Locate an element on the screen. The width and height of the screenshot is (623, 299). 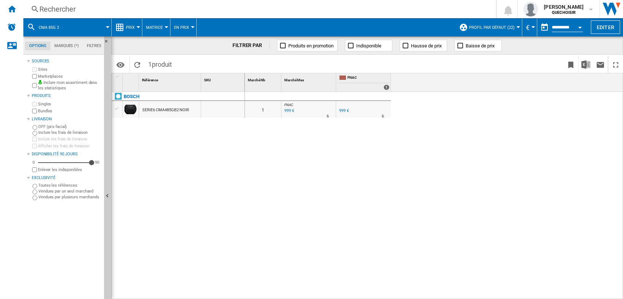
div: FNAC 1 offers sold by FNAC is located at coordinates (364, 83).